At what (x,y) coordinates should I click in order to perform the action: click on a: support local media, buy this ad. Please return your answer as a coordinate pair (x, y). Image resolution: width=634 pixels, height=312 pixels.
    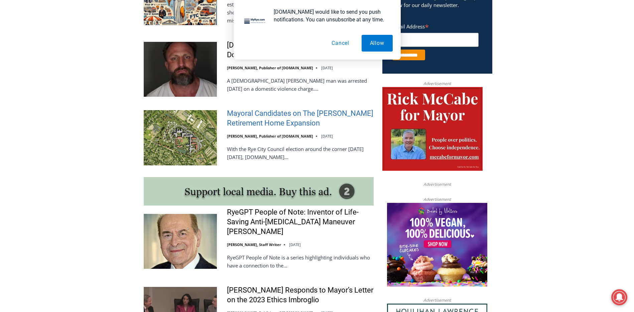
    Looking at the image, I should click on (259, 191).